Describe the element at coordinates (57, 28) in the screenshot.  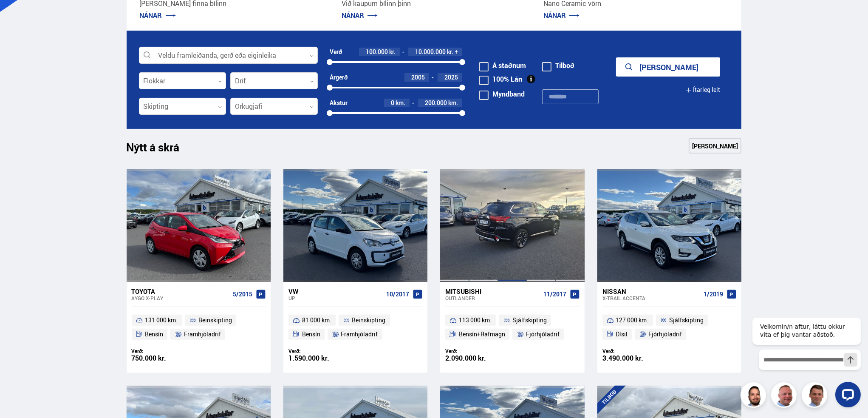
I see `span: Velkomin/n aftur, láttu okkur vita ef þig vantar aðstoð.` at that location.